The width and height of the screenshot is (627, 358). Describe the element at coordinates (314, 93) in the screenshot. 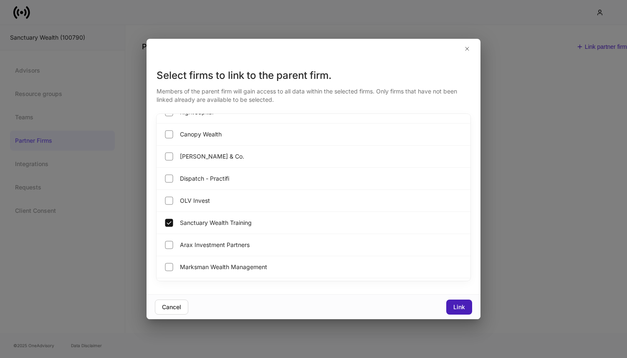

I see `div: Members of the parent firm will gain access to all data within the selected firms. Only firms tha...` at that location.